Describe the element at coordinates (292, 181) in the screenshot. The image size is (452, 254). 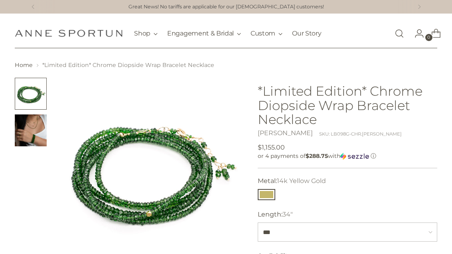
I see `label: Metal:` at that location.